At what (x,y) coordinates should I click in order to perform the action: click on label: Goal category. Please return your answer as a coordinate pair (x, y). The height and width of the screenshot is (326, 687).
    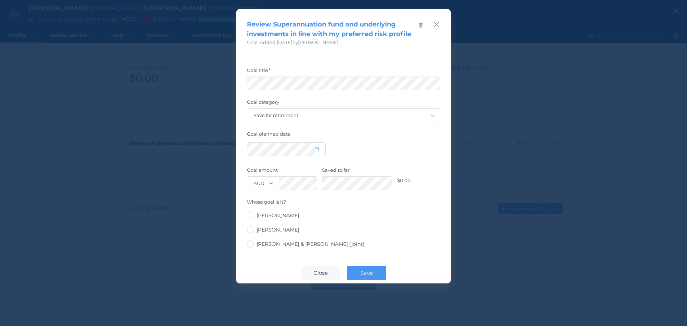
    Looking at the image, I should click on (344, 104).